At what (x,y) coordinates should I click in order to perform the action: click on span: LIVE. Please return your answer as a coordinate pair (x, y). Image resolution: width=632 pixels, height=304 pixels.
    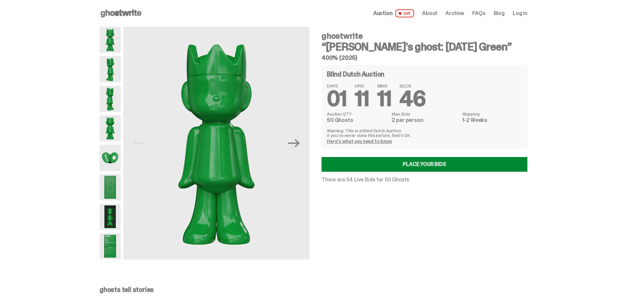
    Looking at the image, I should click on (405, 13).